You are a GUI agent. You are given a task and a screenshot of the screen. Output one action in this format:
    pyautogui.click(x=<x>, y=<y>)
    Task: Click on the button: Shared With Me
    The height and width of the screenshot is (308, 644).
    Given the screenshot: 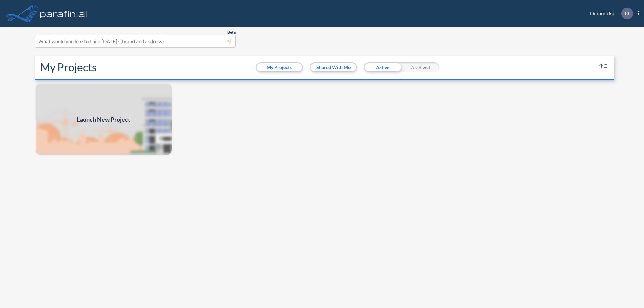 What is the action you would take?
    pyautogui.click(x=333, y=67)
    